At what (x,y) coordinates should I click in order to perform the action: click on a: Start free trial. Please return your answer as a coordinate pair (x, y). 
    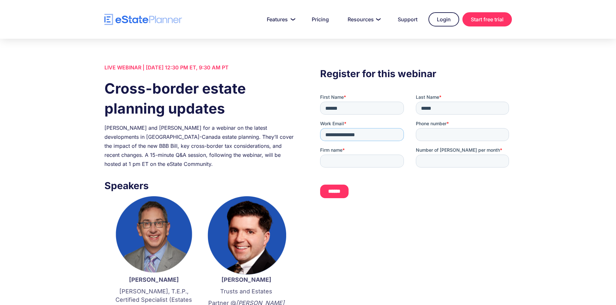
    Looking at the image, I should click on (487, 19).